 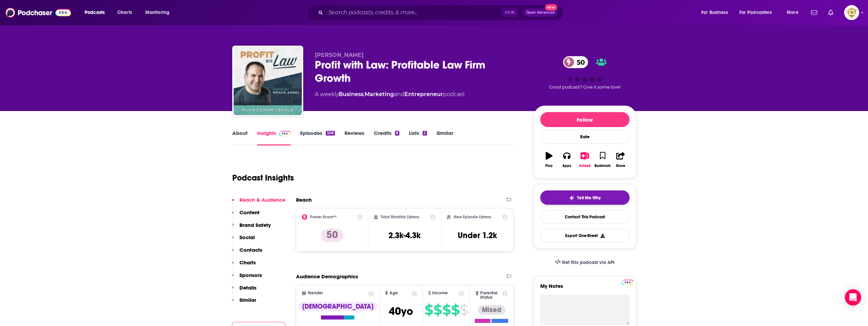 I want to click on span: Get this podcast via API, so click(x=588, y=263).